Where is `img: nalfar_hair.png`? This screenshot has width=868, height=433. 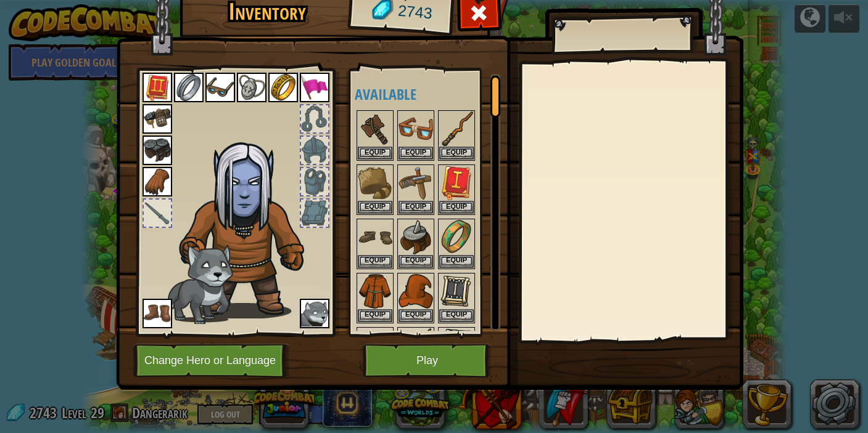 img: nalfar_hair.png is located at coordinates (239, 220).